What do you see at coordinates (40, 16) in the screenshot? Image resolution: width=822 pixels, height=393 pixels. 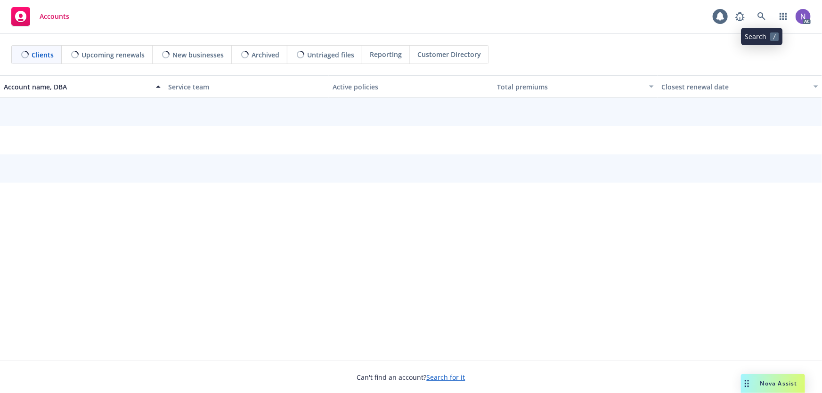 I see `a: Accounts` at bounding box center [40, 16].